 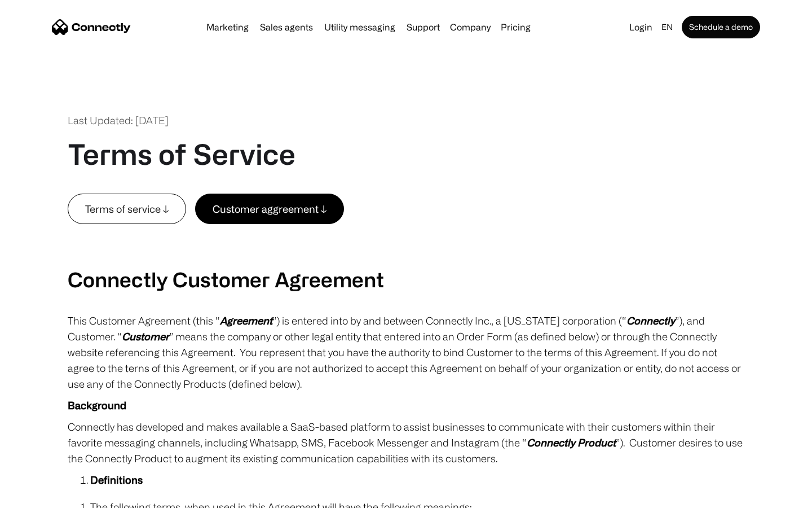 I want to click on strong: Definitions, so click(x=116, y=480).